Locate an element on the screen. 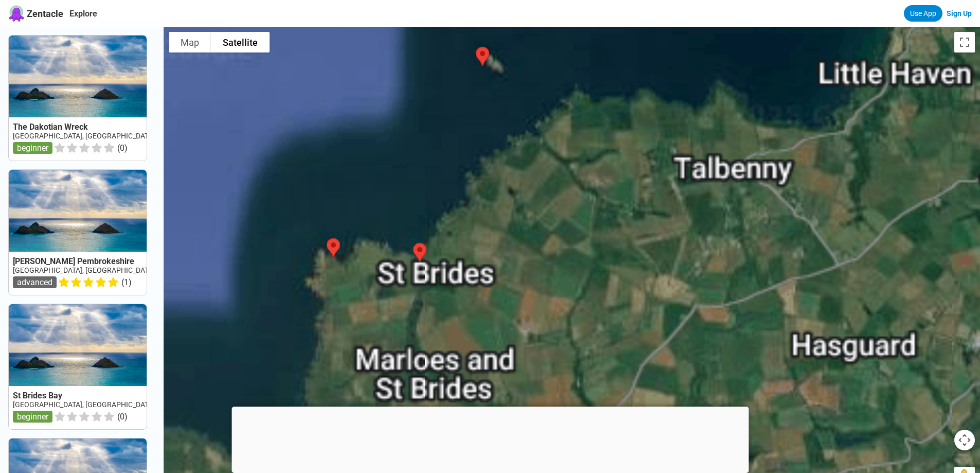 Image resolution: width=980 pixels, height=473 pixels. button: Toggle fullscreen view is located at coordinates (964, 42).